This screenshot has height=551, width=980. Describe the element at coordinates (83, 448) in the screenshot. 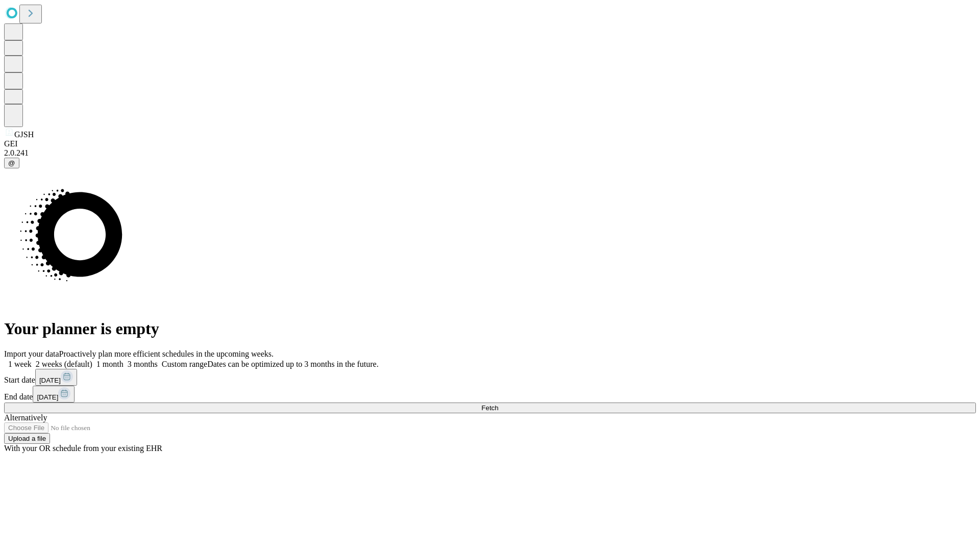

I see `span: With your OR schedule from your existing EHR` at that location.